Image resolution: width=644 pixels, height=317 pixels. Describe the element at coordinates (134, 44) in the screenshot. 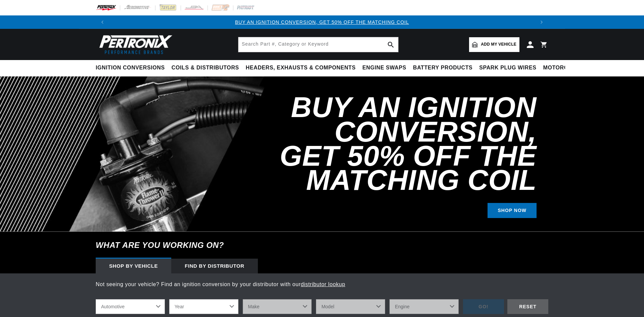

I see `img: Pertronix` at that location.